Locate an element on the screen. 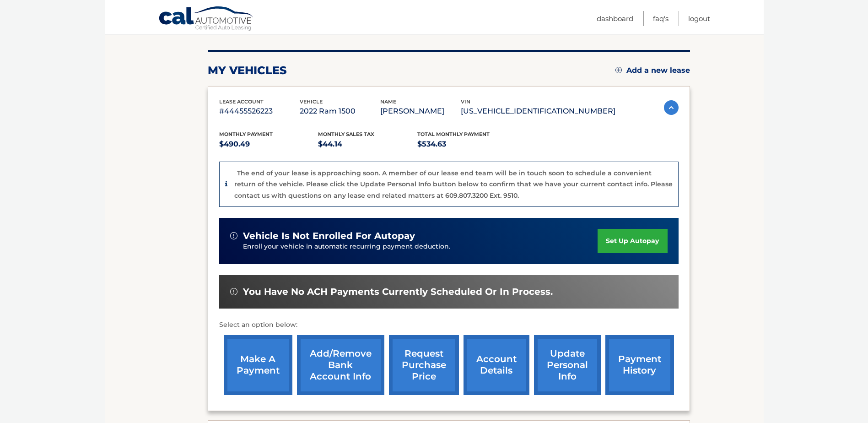 The image size is (868, 423). span: vin is located at coordinates (466, 102).